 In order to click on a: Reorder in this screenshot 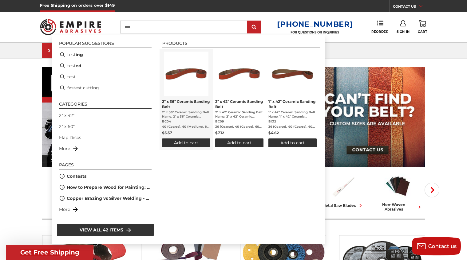, I will do `click(380, 27)`.